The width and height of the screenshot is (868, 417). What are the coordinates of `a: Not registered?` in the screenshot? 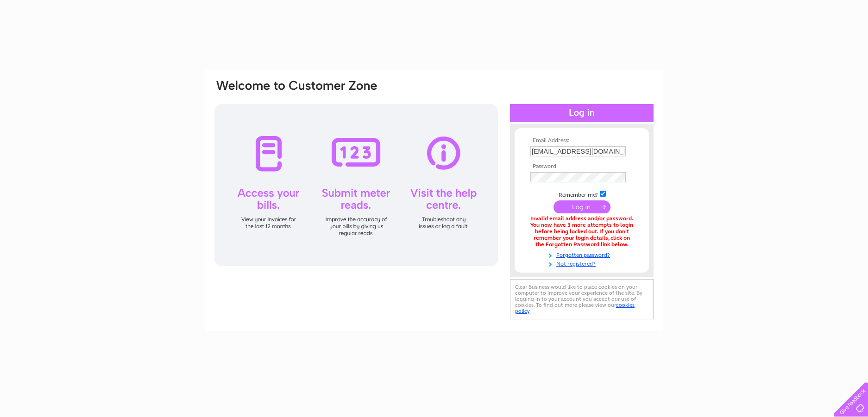 It's located at (582, 263).